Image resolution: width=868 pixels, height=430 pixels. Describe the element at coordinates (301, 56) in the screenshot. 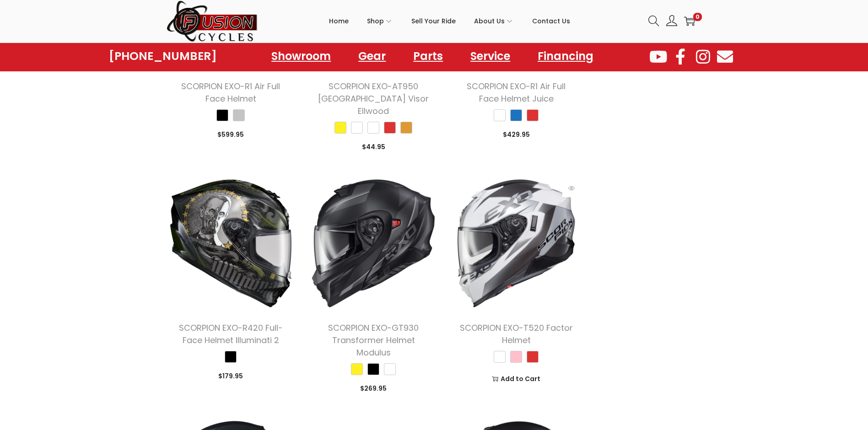

I see `a: Showroom` at that location.